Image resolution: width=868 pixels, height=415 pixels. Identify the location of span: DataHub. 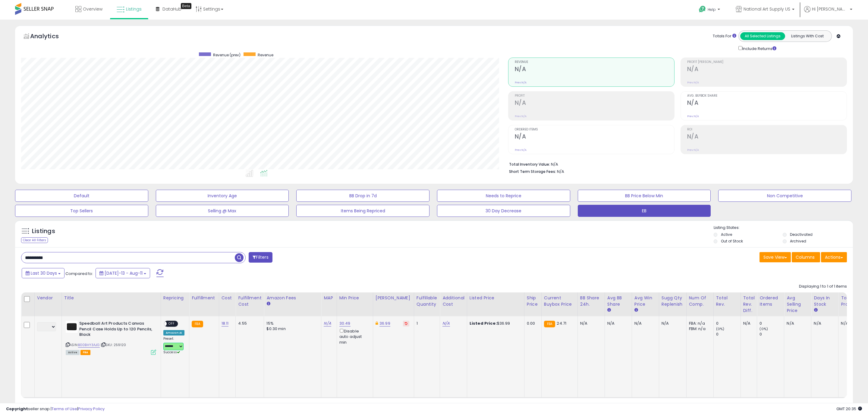
(172, 9).